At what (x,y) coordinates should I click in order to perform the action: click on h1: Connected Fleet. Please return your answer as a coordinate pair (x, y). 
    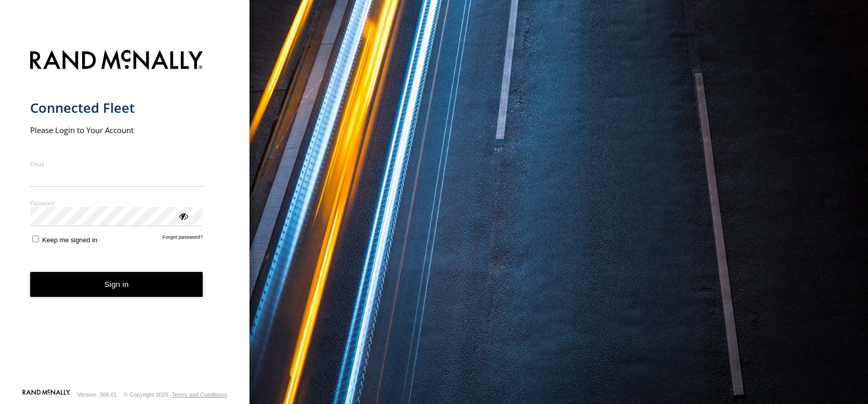
    Looking at the image, I should click on (116, 108).